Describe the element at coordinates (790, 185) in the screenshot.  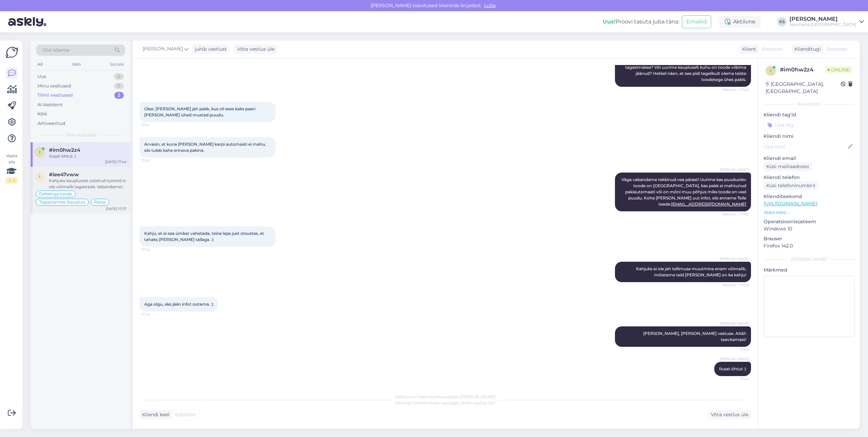
I see `div: Küsi telefoninumbrit` at that location.